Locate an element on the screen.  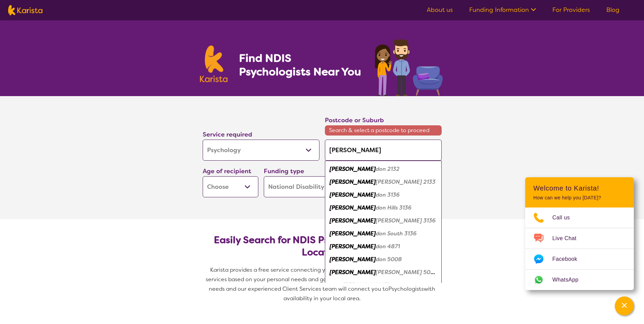
span: Karista provides a free service connecting you with Psychologists and other disability services b... is located at coordinates (323, 279).